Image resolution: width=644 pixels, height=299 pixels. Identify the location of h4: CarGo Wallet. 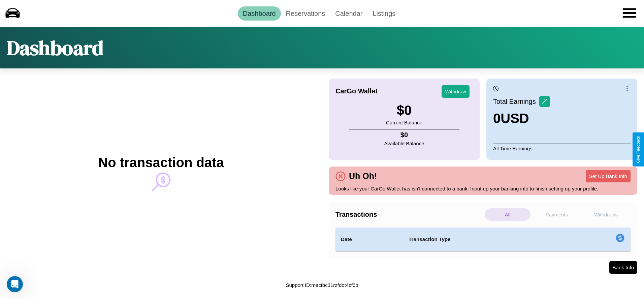
(356, 91).